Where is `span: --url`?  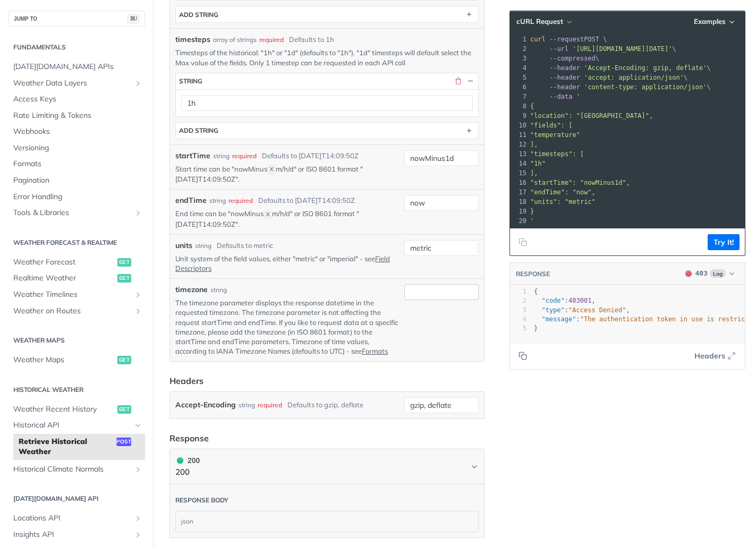
span: --url is located at coordinates (559, 49).